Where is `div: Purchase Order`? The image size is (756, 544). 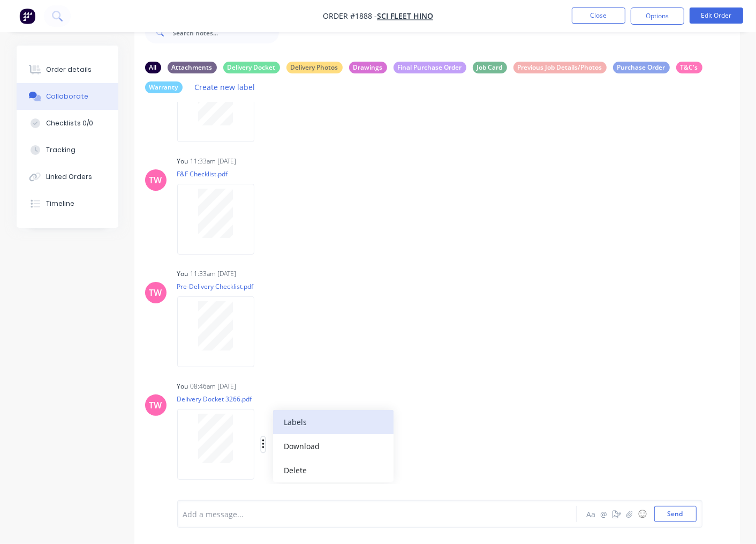 div: Purchase Order is located at coordinates (642, 68).